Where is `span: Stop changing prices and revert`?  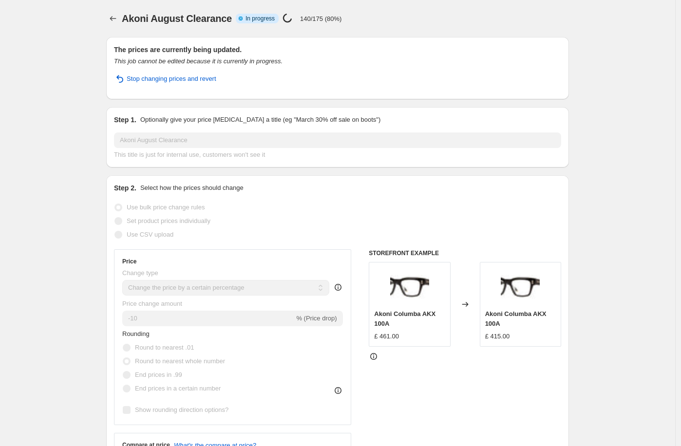
span: Stop changing prices and revert is located at coordinates (171, 79).